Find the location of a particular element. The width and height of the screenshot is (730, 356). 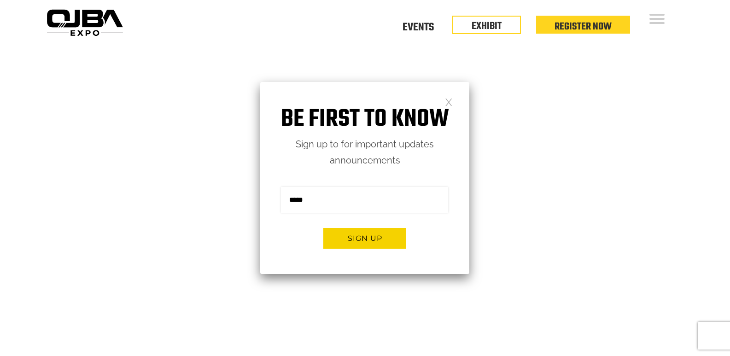

button: Sign up is located at coordinates (365, 238).